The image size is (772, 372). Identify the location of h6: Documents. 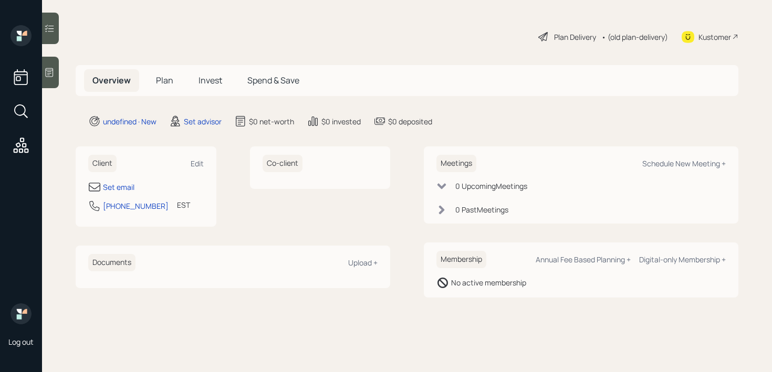
(112, 262).